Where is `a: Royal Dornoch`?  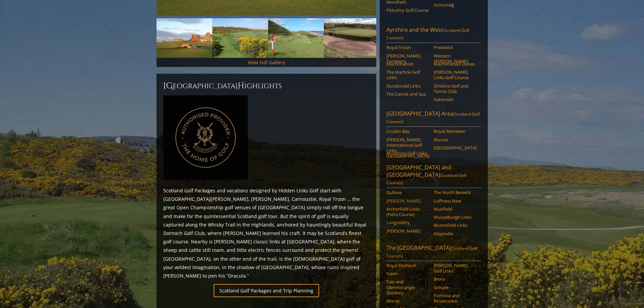 a: Royal Dornoch is located at coordinates (408, 265).